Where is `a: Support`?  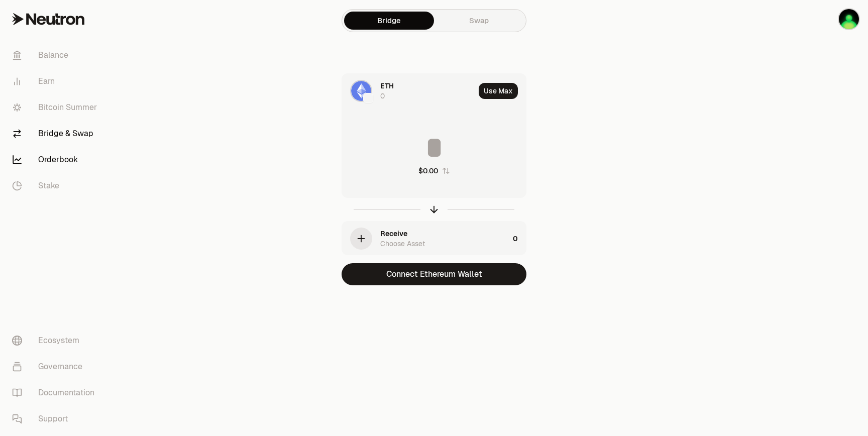
a: Support is located at coordinates (57, 419).